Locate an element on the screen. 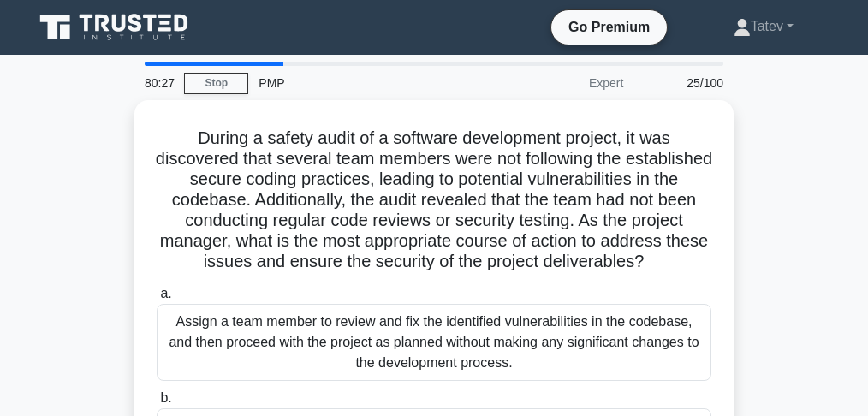  a: Stop is located at coordinates (215, 83).